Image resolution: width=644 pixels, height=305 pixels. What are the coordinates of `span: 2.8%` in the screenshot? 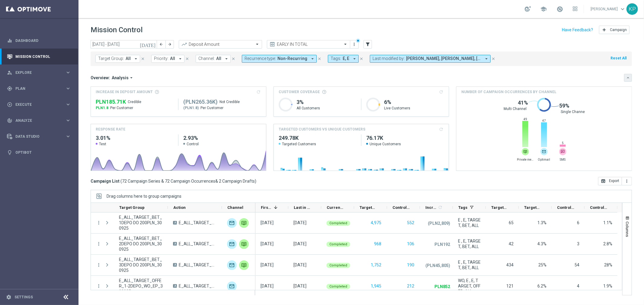 It's located at (608, 244).